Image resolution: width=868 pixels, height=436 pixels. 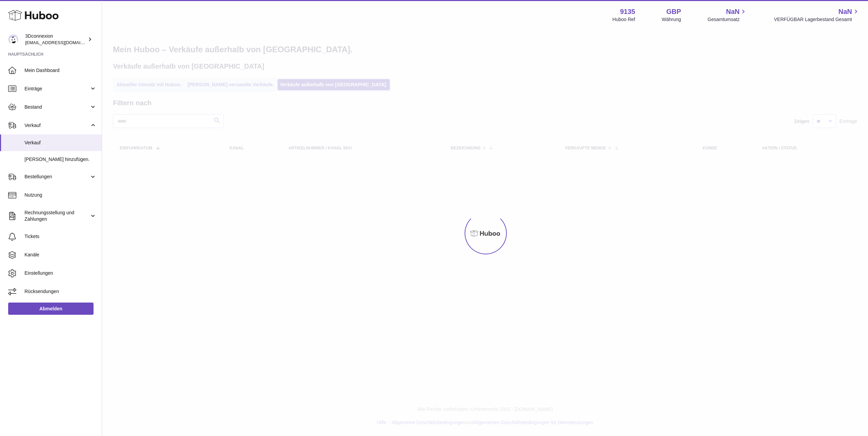 What do you see at coordinates (57, 89) in the screenshot?
I see `span: Einträge` at bounding box center [57, 89].